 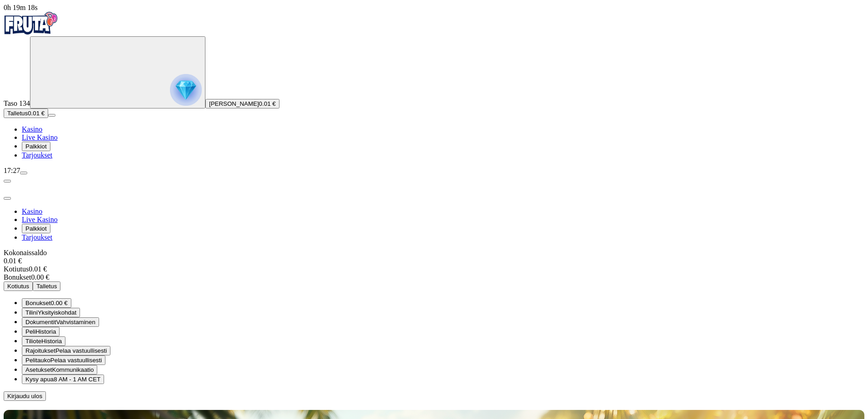 What do you see at coordinates (31, 23) in the screenshot?
I see `img: Fruta` at bounding box center [31, 23].